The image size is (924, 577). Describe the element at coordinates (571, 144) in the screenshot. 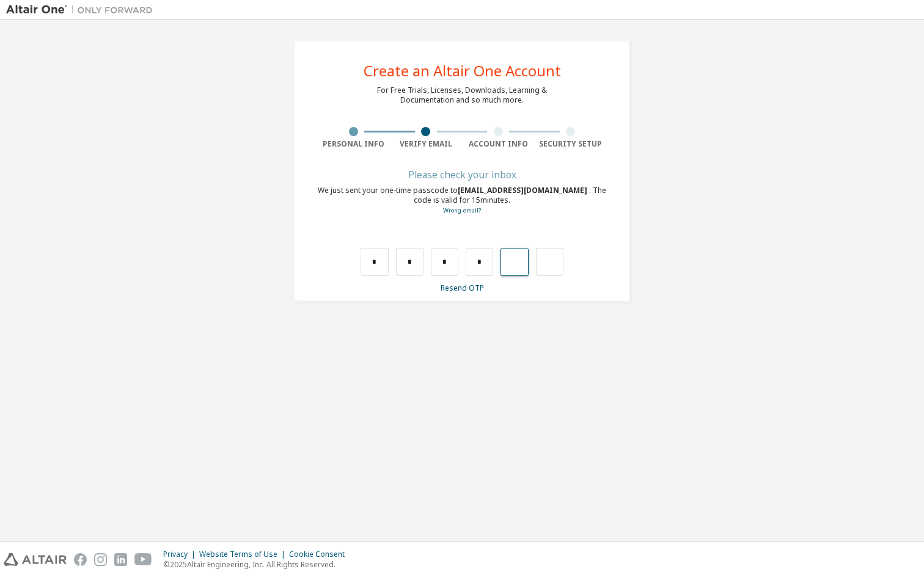

I see `div: Security Setup` at that location.